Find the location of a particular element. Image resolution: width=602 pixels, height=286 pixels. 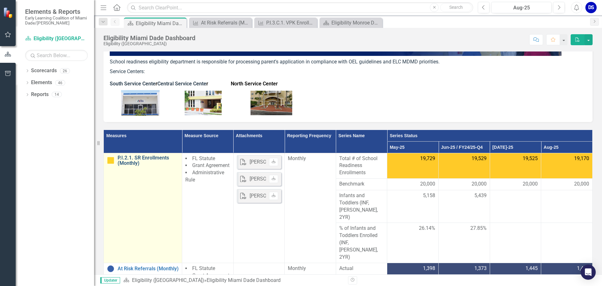

span: 1,373 is located at coordinates (480, 268).